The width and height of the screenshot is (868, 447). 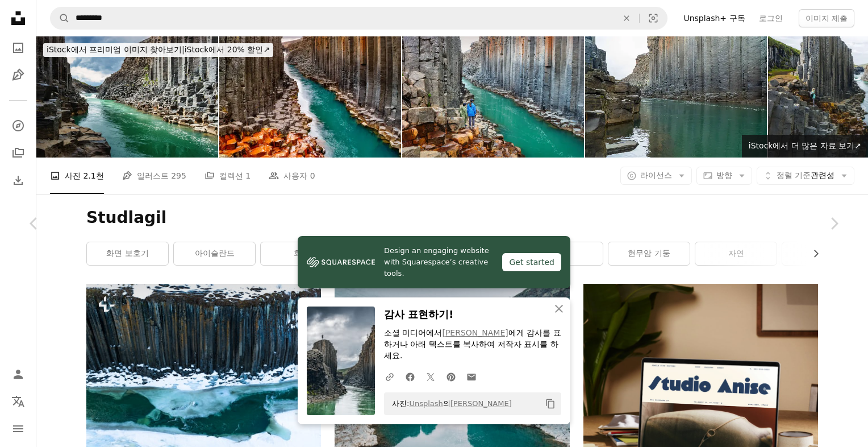 I want to click on span: 295, so click(x=179, y=176).